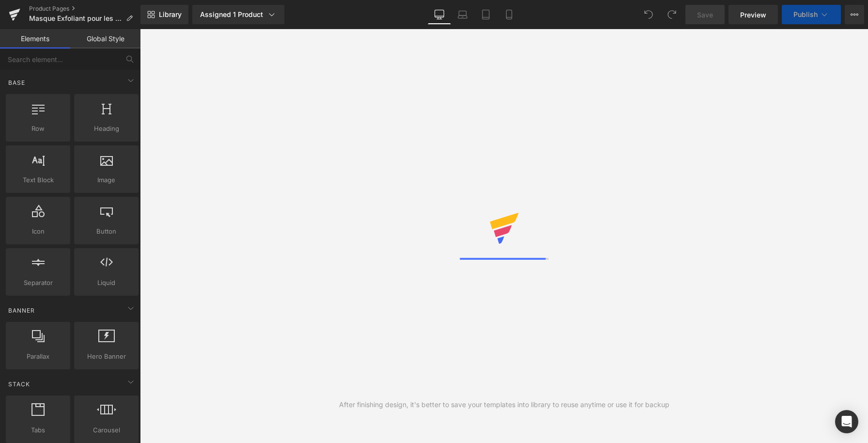  What do you see at coordinates (38, 180) in the screenshot?
I see `span: Text Block` at bounding box center [38, 180].